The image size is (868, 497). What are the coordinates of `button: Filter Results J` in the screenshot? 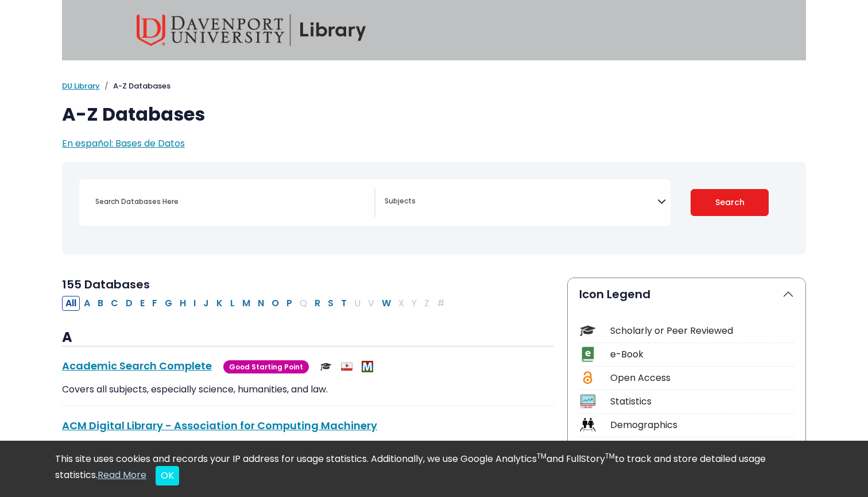 It's located at (206, 303).